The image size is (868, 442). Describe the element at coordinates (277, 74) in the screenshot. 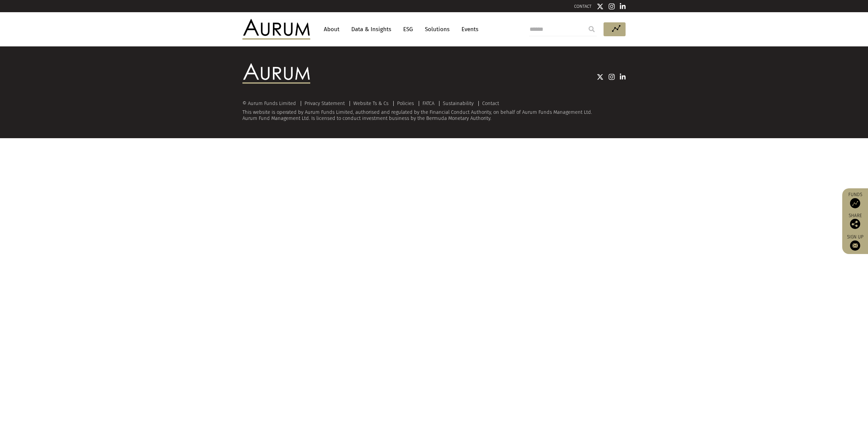

I see `img: Aurum Logo` at that location.